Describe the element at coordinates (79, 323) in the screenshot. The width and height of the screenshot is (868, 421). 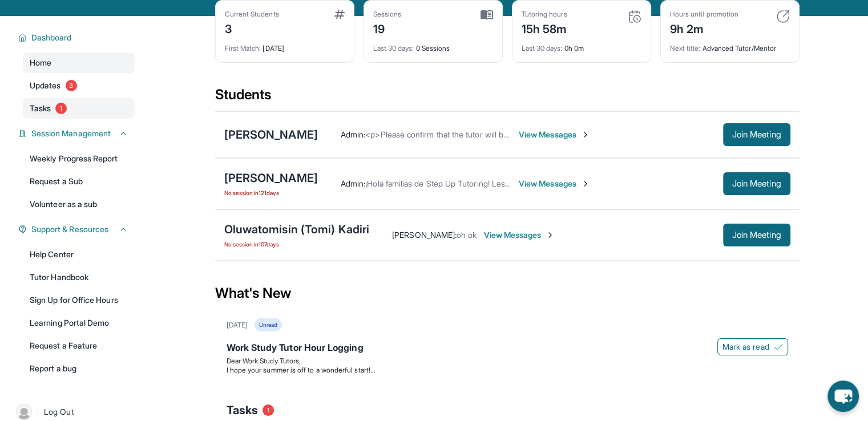
I see `a: Learning Portal Demo` at that location.